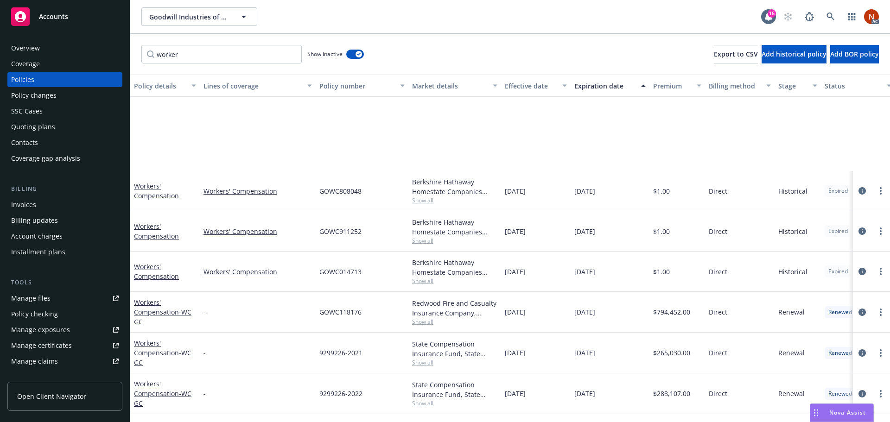 The image size is (890, 422). Describe the element at coordinates (340, 272) in the screenshot. I see `span: GOWC014713` at that location.